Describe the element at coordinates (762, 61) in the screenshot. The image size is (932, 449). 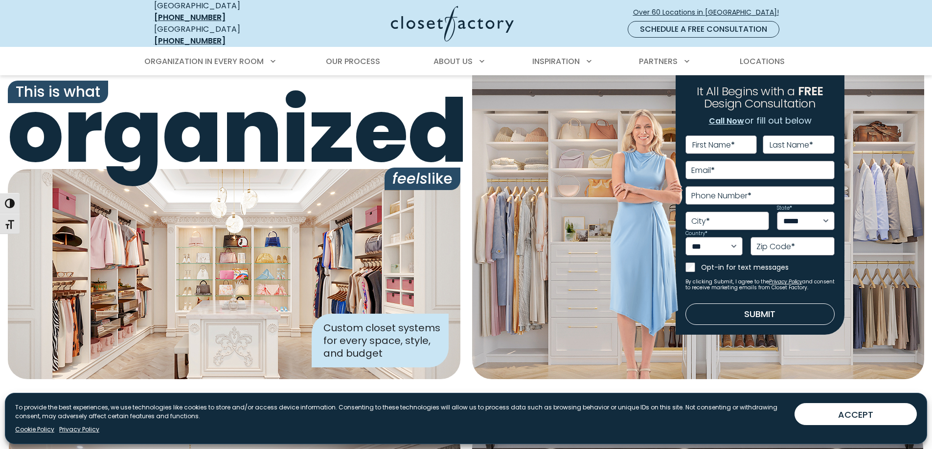
I see `span: Locations` at that location.